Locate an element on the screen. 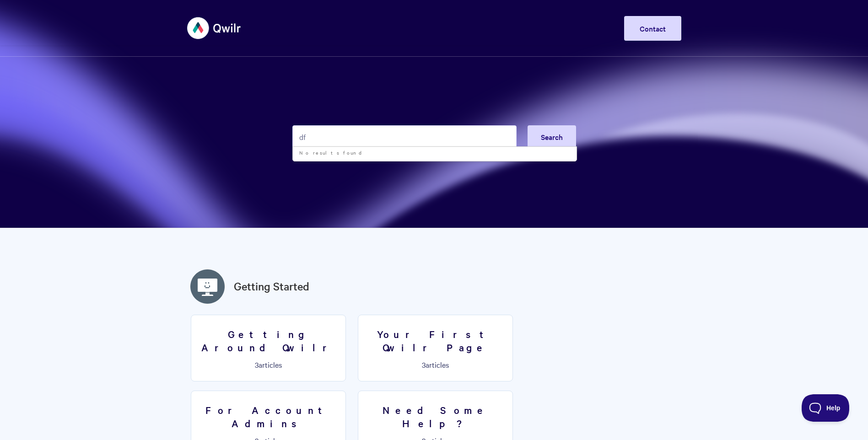  li: No results found is located at coordinates (434, 153).